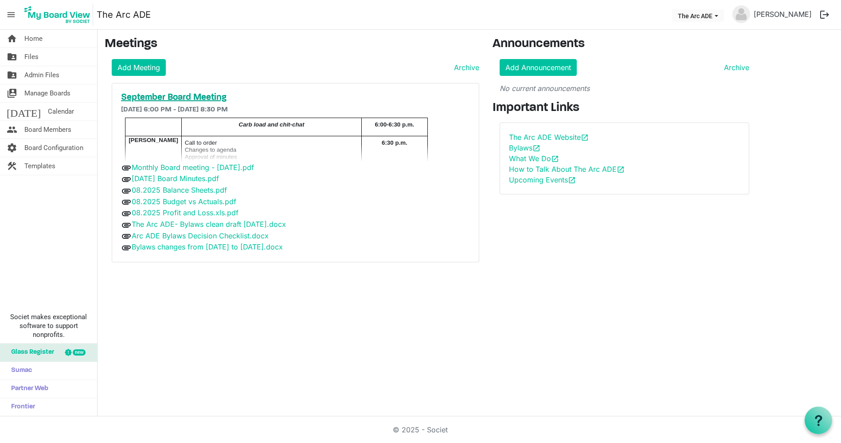 The height and width of the screenshot is (443, 841). I want to click on span: construction, so click(12, 166).